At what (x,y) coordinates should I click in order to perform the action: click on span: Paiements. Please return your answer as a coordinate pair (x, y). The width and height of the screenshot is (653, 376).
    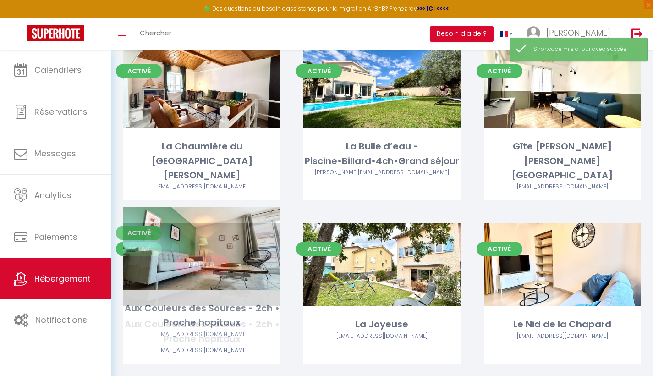
    Looking at the image, I should click on (56, 236).